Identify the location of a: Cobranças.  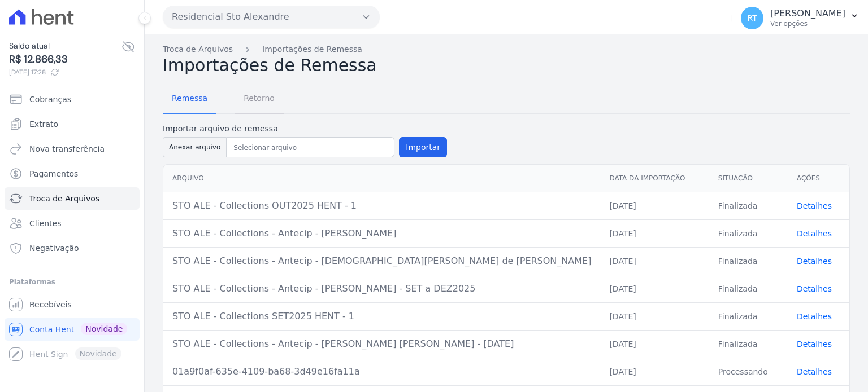
(71, 100).